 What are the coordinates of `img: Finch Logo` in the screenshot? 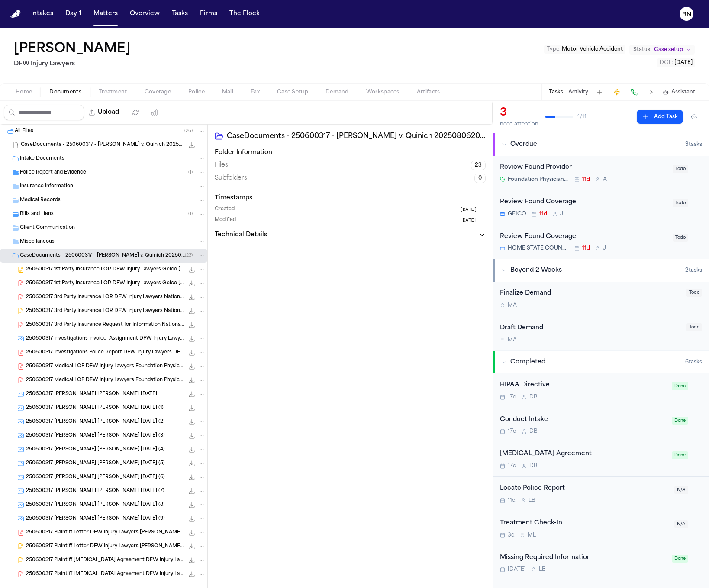 It's located at (15, 14).